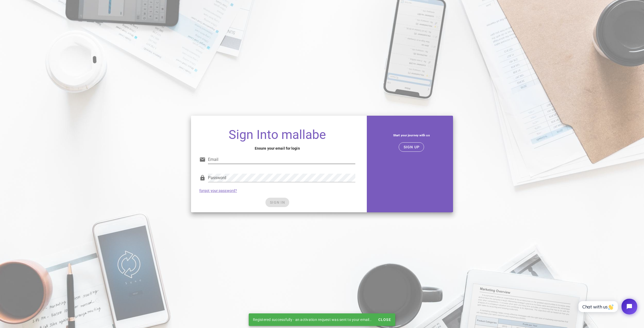 The height and width of the screenshot is (328, 644). What do you see at coordinates (277, 135) in the screenshot?
I see `h1: Sign Into mallabe` at bounding box center [277, 135].